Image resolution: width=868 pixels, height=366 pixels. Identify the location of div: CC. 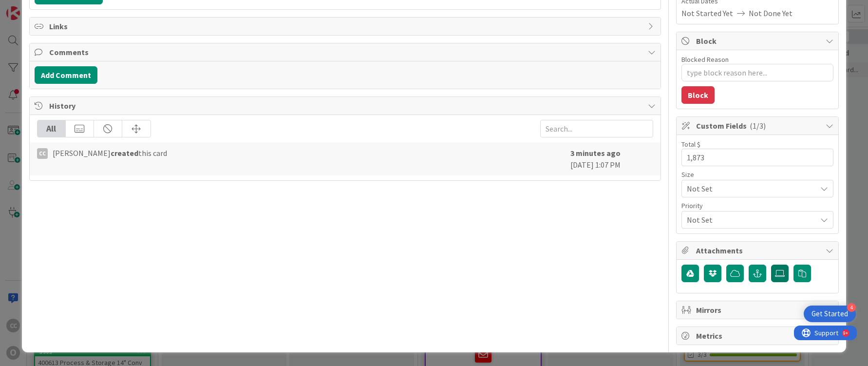
(42, 153).